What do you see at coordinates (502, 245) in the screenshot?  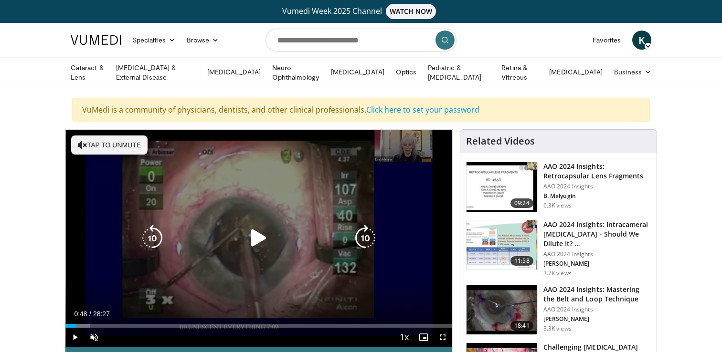 I see `img: de733f49-b136-4bdc-9e00-4021288efeb7.150x105_q85_crop-smart_upscale.jpg` at bounding box center [502, 245].